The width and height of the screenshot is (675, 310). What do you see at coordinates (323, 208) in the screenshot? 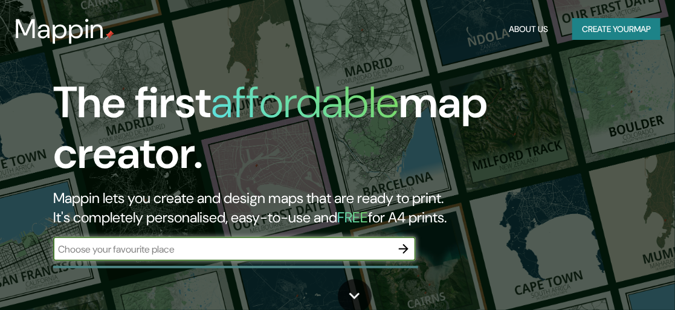
I see `h2: Mappin lets you create and design maps that are ready to print. It's completely personalised, eas...` at bounding box center [323, 208].